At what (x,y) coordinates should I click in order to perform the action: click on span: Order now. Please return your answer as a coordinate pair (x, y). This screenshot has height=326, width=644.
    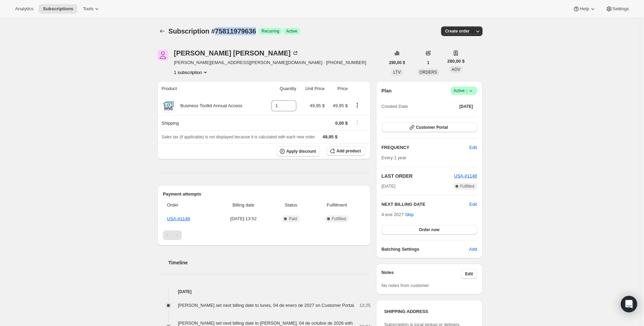
    Looking at the image, I should click on (429, 230).